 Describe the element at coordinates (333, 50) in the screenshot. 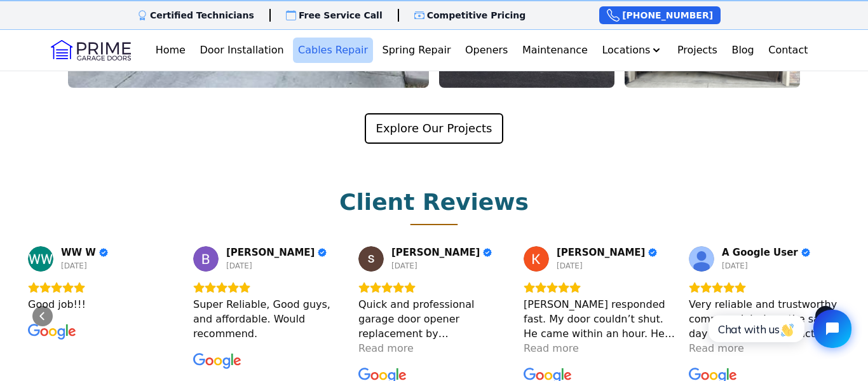

I see `a: Cables Repair` at that location.